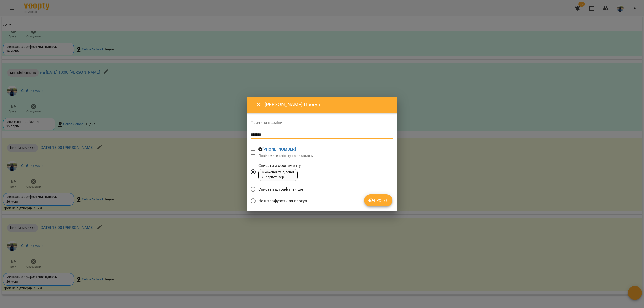 The image size is (644, 308). I want to click on label: Причина відміни, so click(322, 123).